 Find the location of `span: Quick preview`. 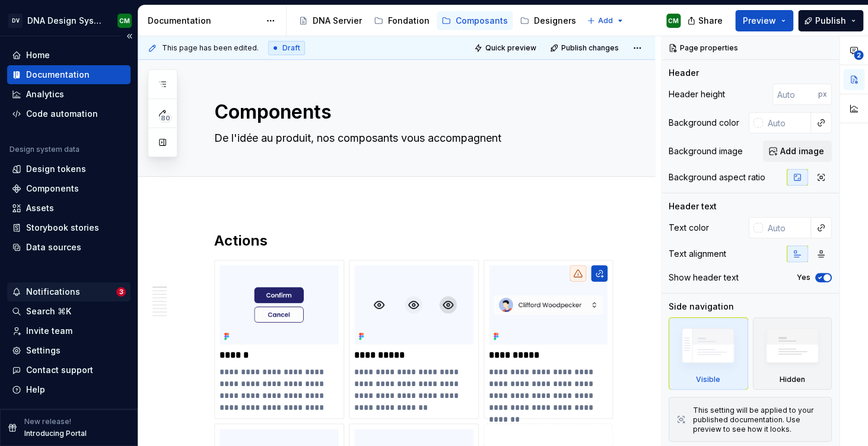

span: Quick preview is located at coordinates (511, 48).